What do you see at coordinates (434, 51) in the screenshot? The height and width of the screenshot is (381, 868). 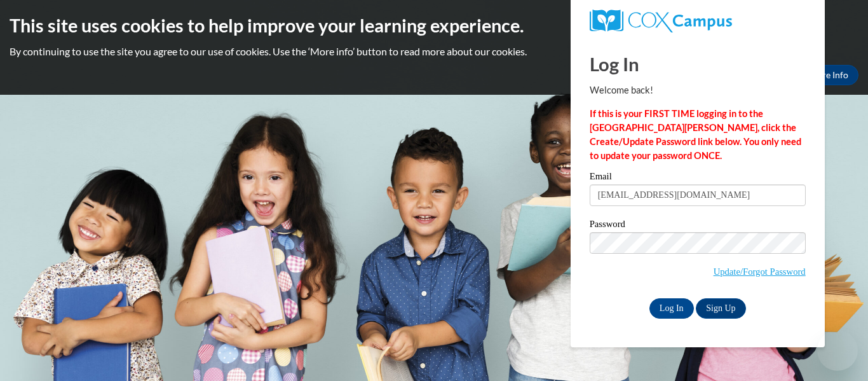 I see `p: By continuing to use the site you agree to our use of cookies. Use the ‘More info’ button to read...` at bounding box center [434, 51].